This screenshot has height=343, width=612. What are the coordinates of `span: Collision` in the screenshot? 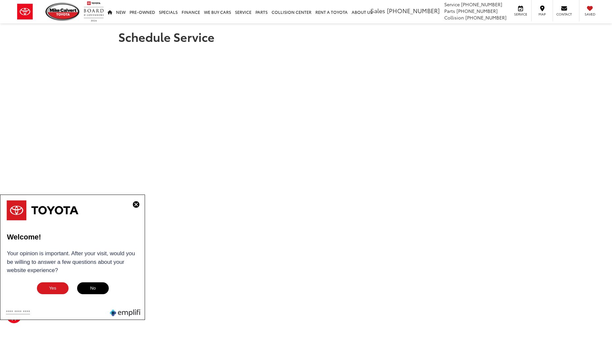 It's located at (454, 17).